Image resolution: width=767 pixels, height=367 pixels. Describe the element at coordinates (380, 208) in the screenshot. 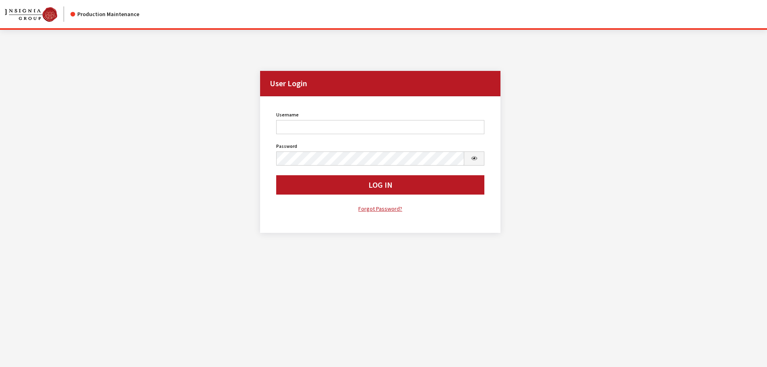

I see `a: Forgot Password?` at that location.